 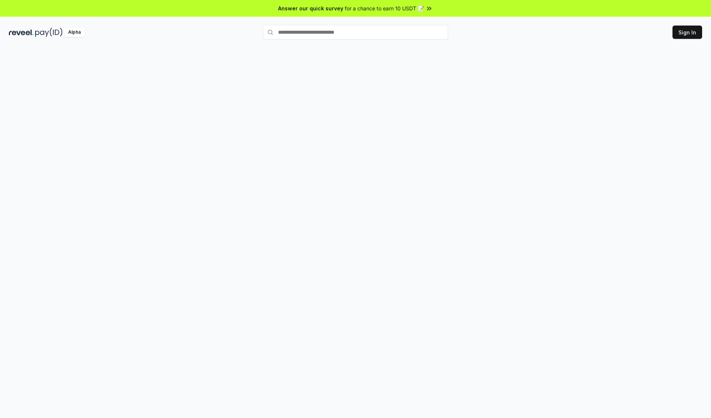 What do you see at coordinates (384, 8) in the screenshot?
I see `span: for a chance to earn 10 USDT 📝` at bounding box center [384, 8].